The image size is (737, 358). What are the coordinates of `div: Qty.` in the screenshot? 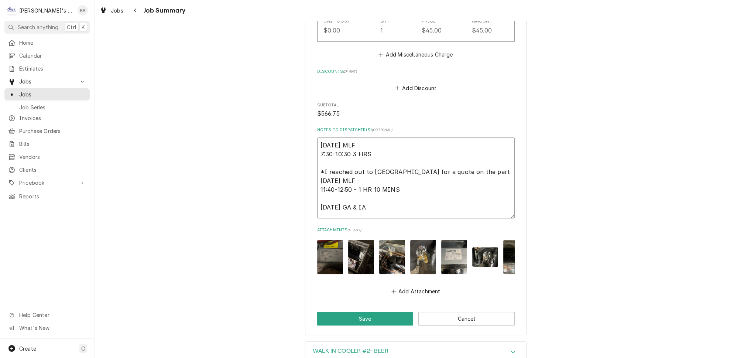 It's located at (386, 21).